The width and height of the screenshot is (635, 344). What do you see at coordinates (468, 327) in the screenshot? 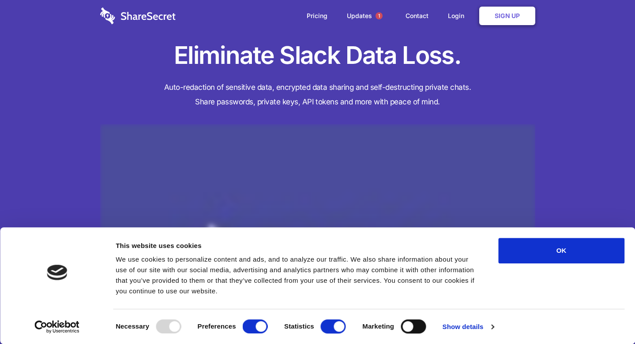
I see `a: Show details` at bounding box center [468, 327].